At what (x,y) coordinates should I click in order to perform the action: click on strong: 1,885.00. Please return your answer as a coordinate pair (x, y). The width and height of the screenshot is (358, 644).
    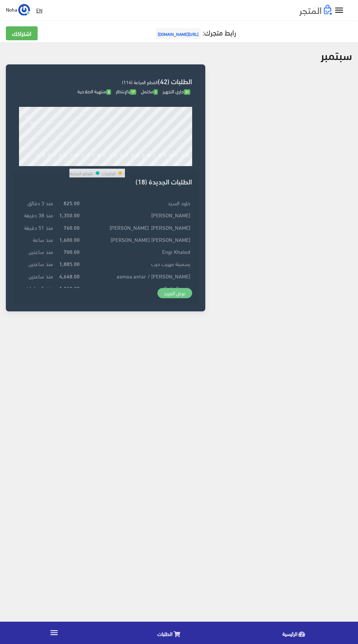
    Looking at the image, I should click on (69, 263).